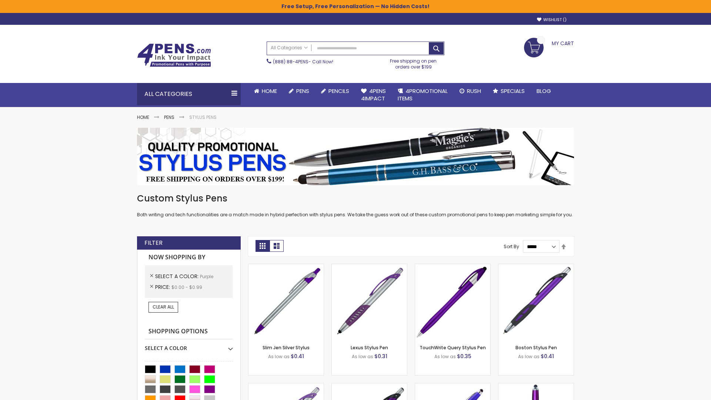 The image size is (711, 400). I want to click on a: All Categories, so click(289, 48).